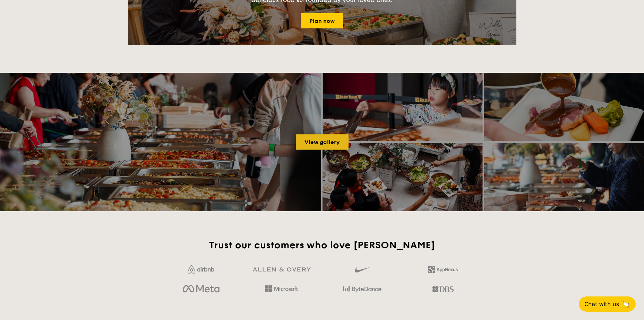 This screenshot has height=320, width=644. Describe the element at coordinates (281, 269) in the screenshot. I see `img: GRg3jHAAAAABJRU5ErkJggg==` at that location.